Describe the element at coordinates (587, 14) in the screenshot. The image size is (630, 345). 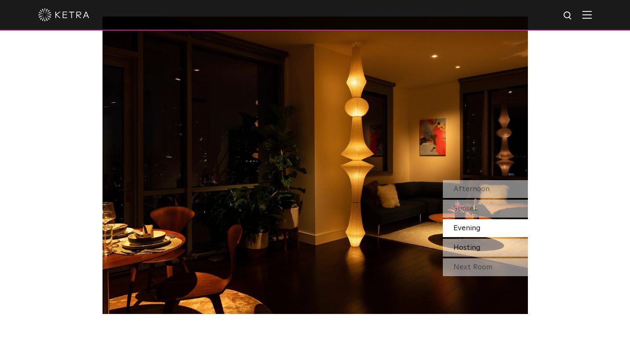
I see `img: Hamburger%20Nav.svg` at that location.